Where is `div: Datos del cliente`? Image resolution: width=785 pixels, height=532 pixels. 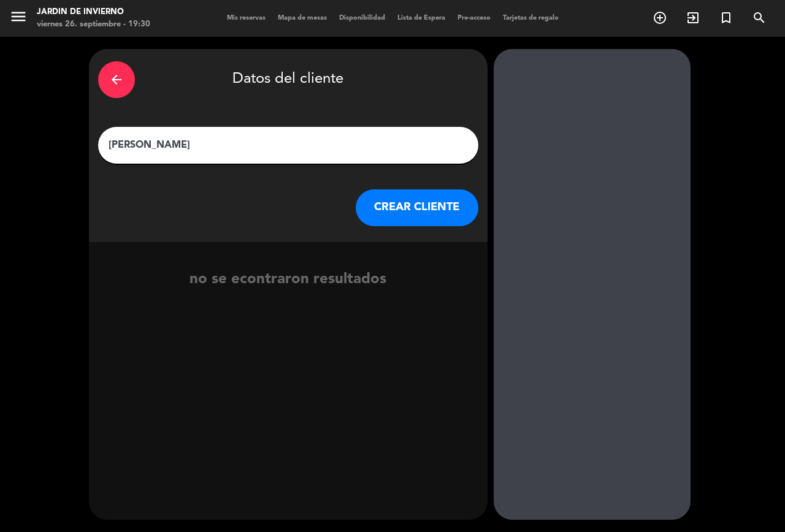 div: Datos del cliente is located at coordinates (289, 80).